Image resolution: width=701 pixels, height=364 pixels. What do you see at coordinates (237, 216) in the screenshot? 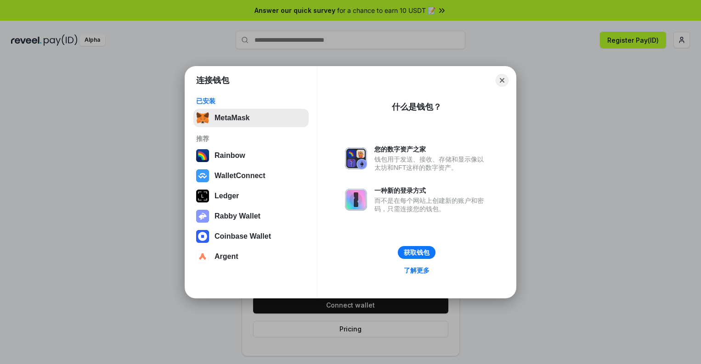
I see `div: Rabby Wallet` at bounding box center [237, 216].